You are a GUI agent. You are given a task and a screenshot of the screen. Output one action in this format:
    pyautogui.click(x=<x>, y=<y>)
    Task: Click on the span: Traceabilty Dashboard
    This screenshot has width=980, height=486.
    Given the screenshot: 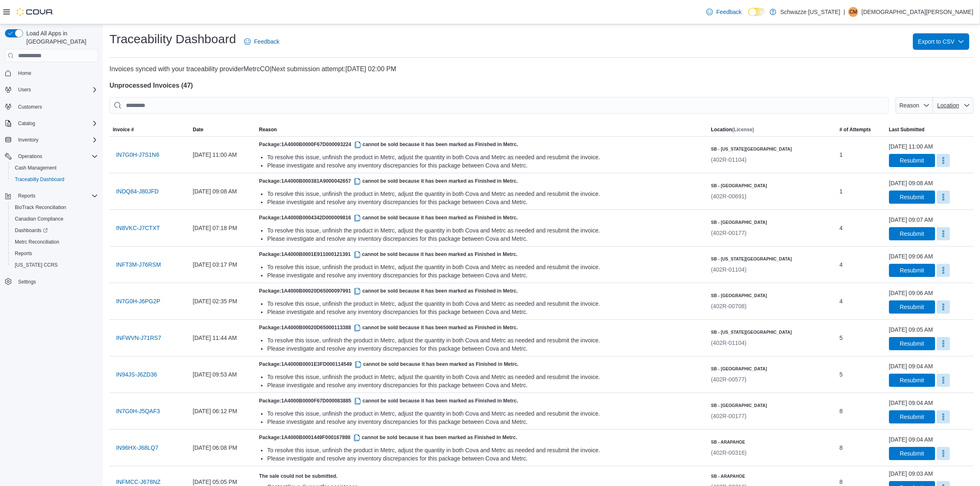 What is the action you would take?
    pyautogui.click(x=55, y=179)
    